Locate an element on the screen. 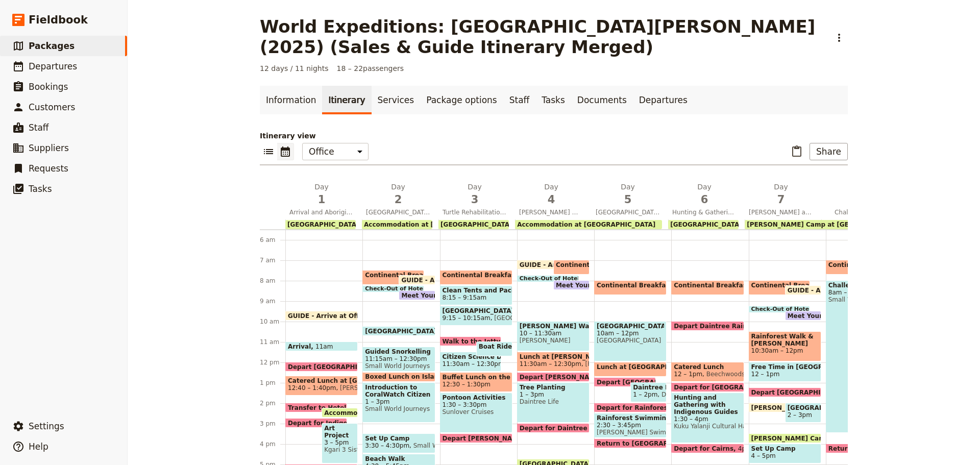 The height and width of the screenshot is (465, 980). div: 11 am is located at coordinates (273, 342).